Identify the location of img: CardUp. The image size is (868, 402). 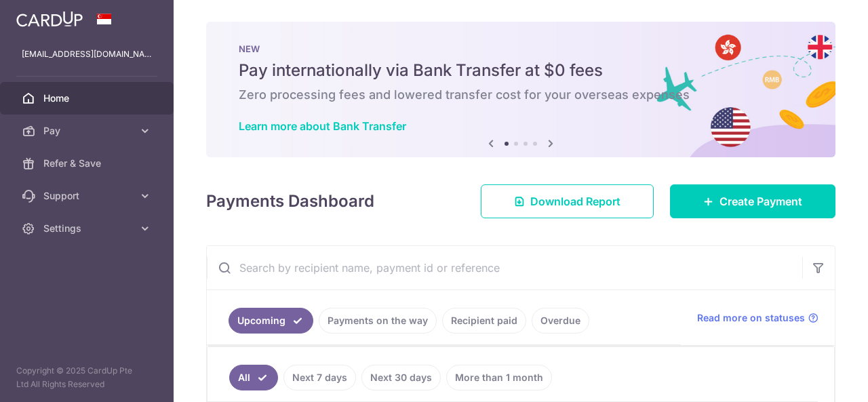
(50, 19).